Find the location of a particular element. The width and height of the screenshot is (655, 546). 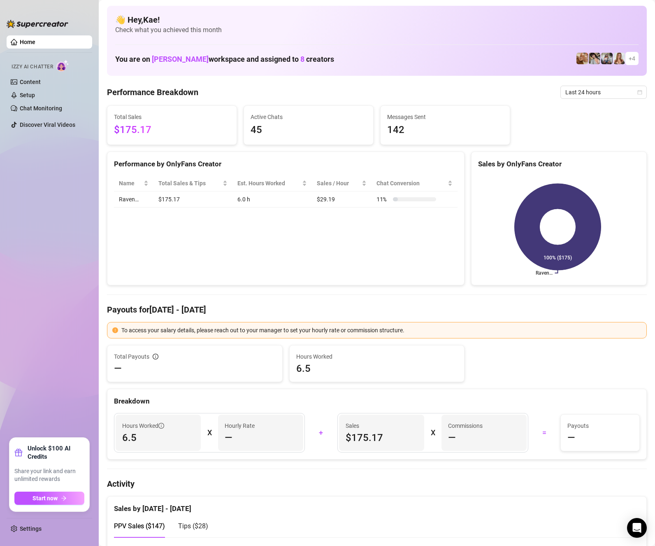

span: PPV Sales ( $147 ) is located at coordinates (139, 525).